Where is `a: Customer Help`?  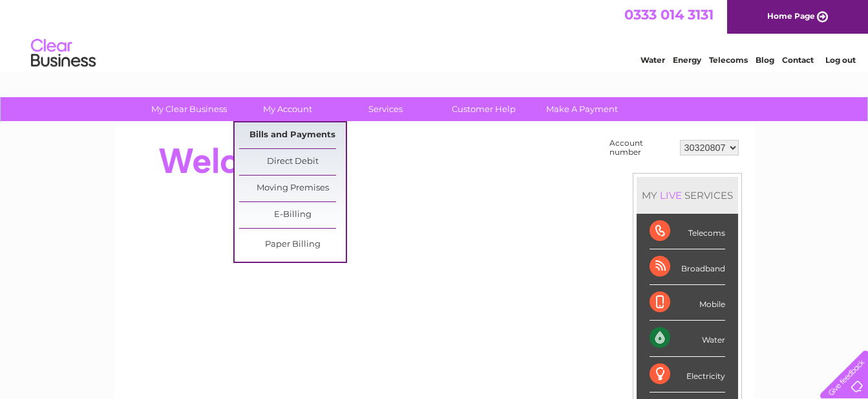
a: Customer Help is located at coordinates (483, 109).